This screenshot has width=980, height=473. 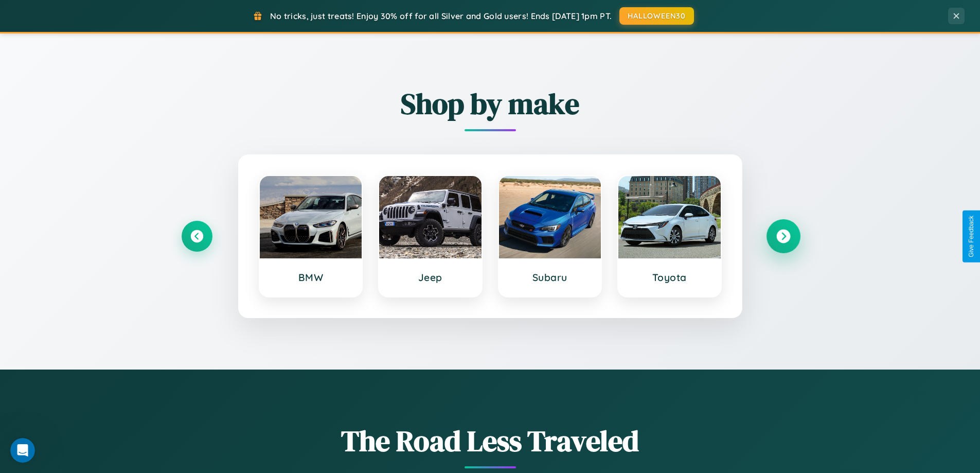 I want to click on button: HALLOWEEN30, so click(x=656, y=16).